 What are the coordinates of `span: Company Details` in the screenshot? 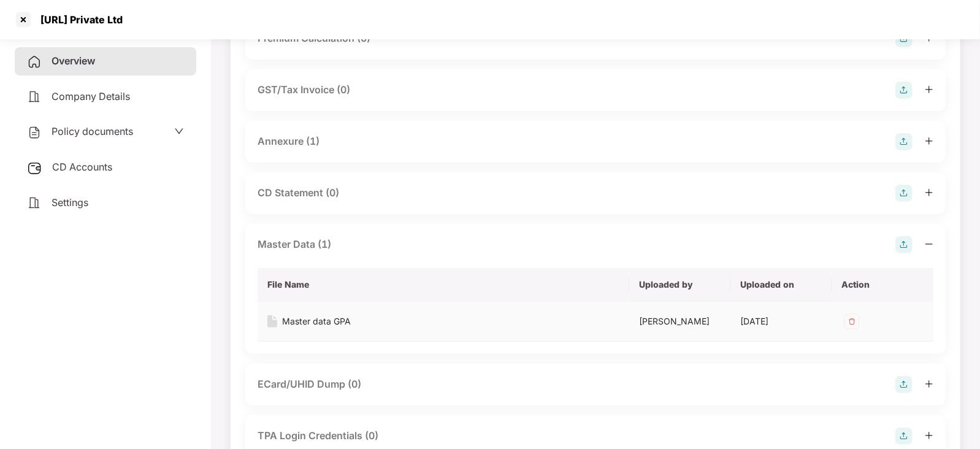 It's located at (91, 97).